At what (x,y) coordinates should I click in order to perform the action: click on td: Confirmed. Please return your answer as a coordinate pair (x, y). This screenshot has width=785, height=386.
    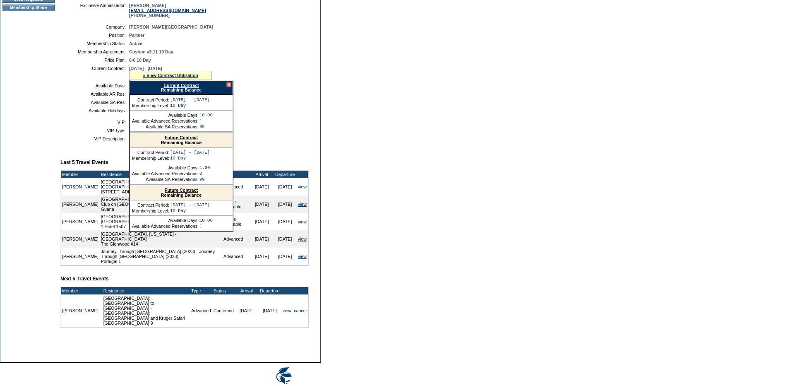
    Looking at the image, I should click on (224, 311).